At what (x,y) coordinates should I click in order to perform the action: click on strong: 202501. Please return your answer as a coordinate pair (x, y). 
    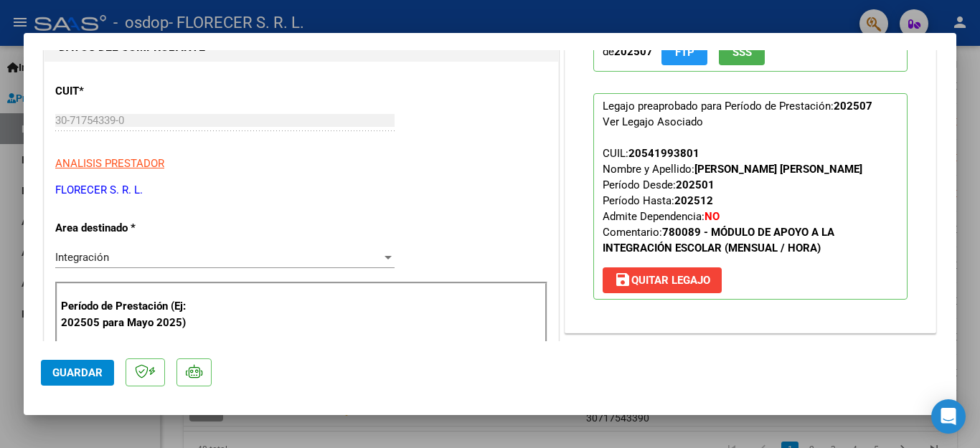
    Looking at the image, I should click on (695, 185).